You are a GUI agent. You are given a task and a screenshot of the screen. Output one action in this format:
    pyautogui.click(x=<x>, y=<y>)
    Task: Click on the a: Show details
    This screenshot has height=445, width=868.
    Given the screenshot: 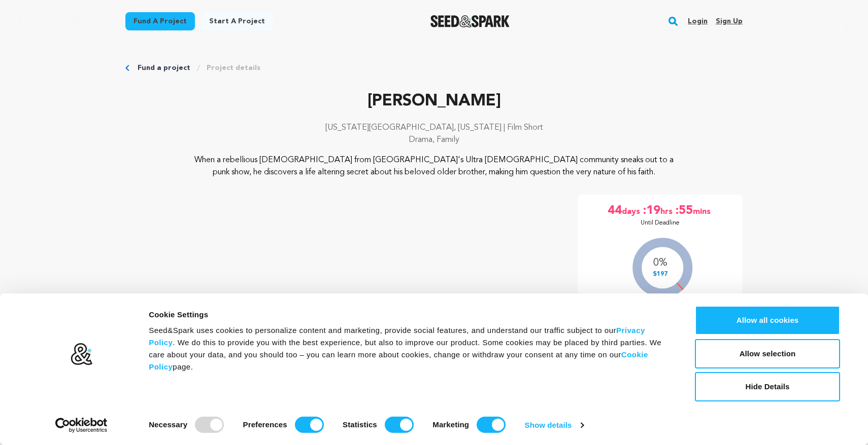 What is the action you would take?
    pyautogui.click(x=554, y=425)
    